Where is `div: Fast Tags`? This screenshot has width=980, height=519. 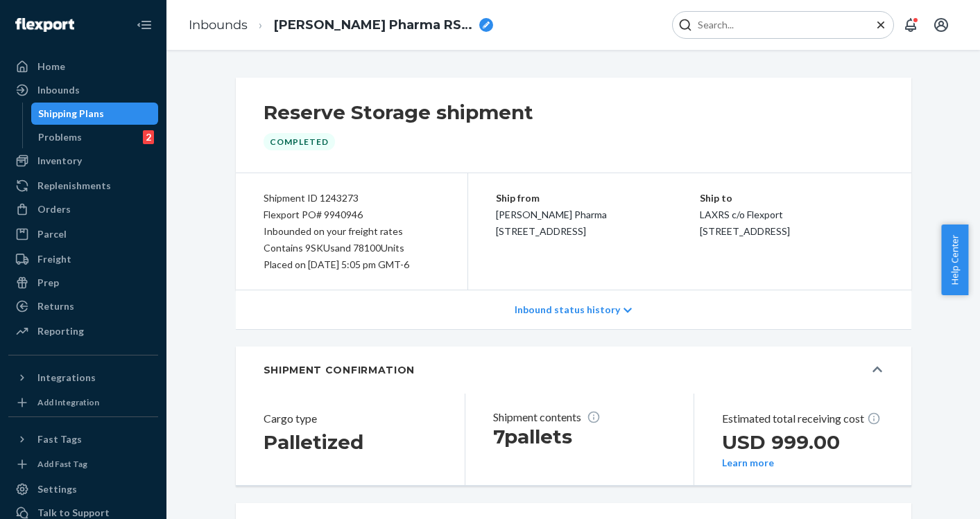 div: Fast Tags is located at coordinates (60, 439).